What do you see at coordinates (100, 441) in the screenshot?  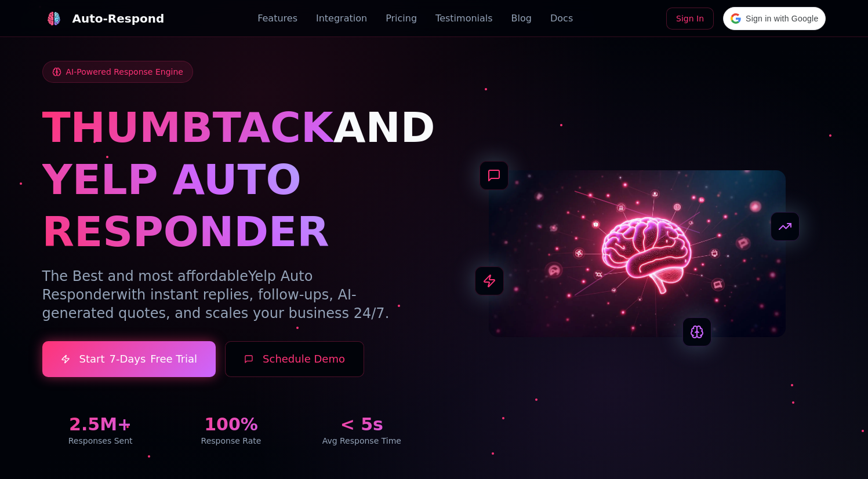 I see `div: Responses Sent` at bounding box center [100, 441].